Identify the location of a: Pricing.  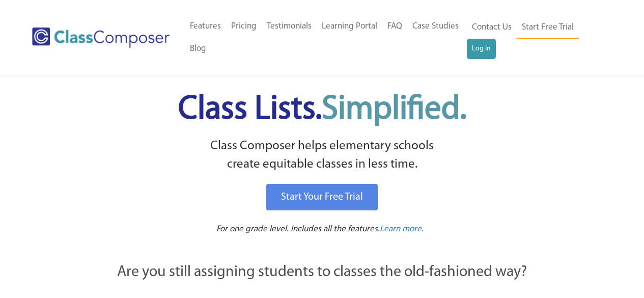
(244, 27).